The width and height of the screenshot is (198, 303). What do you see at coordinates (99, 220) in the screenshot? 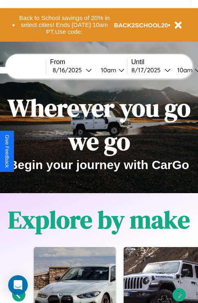
I see `h1: Explore by make` at bounding box center [99, 220].